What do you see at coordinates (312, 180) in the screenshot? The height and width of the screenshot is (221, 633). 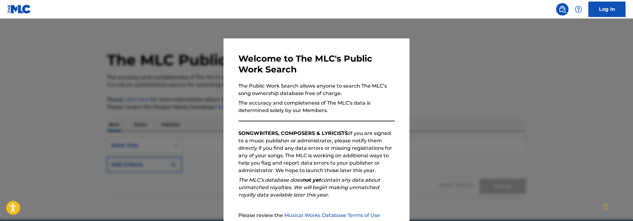 I see `strong: not yet` at bounding box center [312, 180].